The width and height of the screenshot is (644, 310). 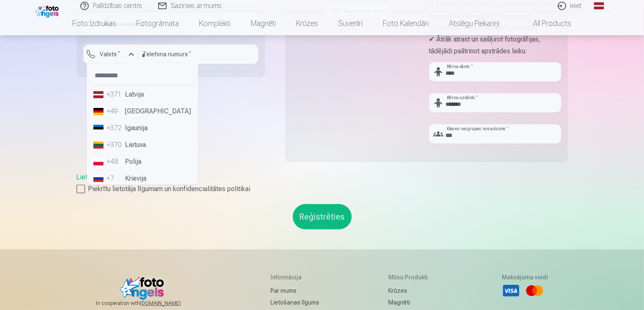 What do you see at coordinates (525, 277) in the screenshot?
I see `h5: Maksājuma veidi` at bounding box center [525, 277].